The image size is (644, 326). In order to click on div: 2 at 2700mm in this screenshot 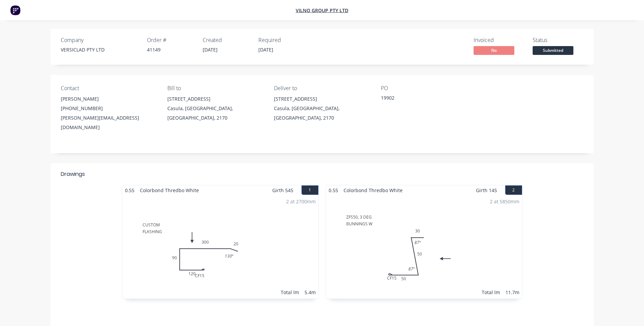, I will do `click(301, 201)`.